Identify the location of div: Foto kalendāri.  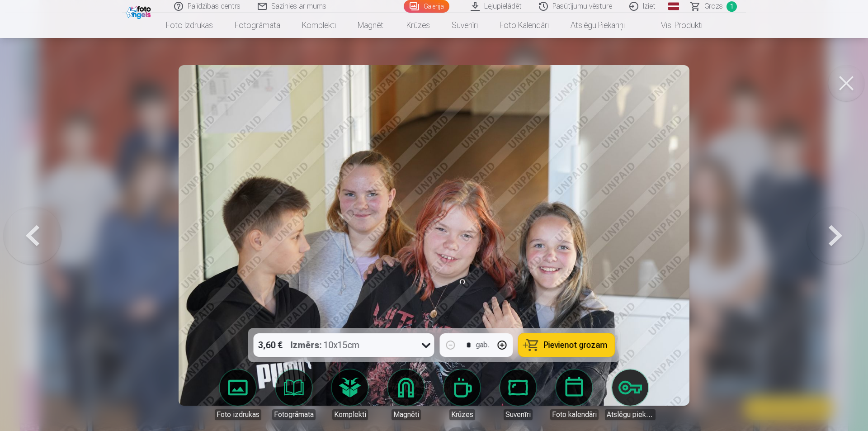
(574, 415).